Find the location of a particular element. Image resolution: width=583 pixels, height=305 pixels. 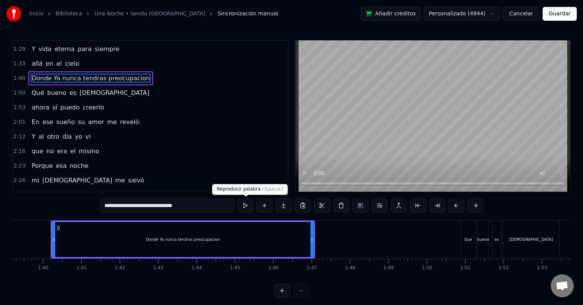

span: 1:33 is located at coordinates (19, 64).